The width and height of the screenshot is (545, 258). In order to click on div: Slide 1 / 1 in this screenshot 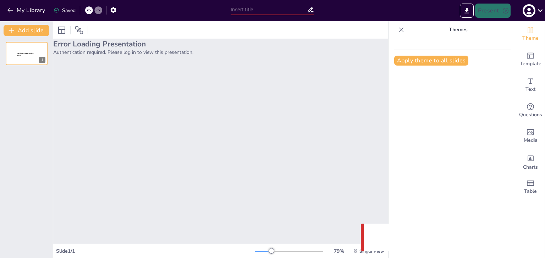, I will do `click(155, 251)`.